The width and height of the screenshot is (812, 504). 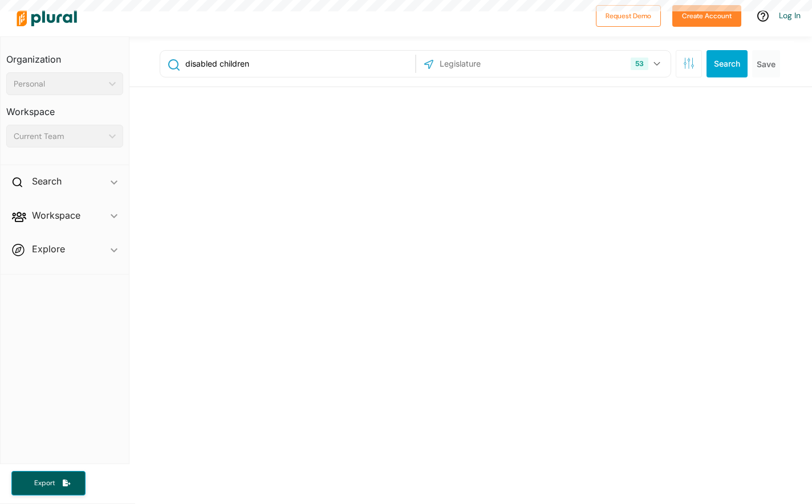 I want to click on h3: Workspace, so click(x=65, y=108).